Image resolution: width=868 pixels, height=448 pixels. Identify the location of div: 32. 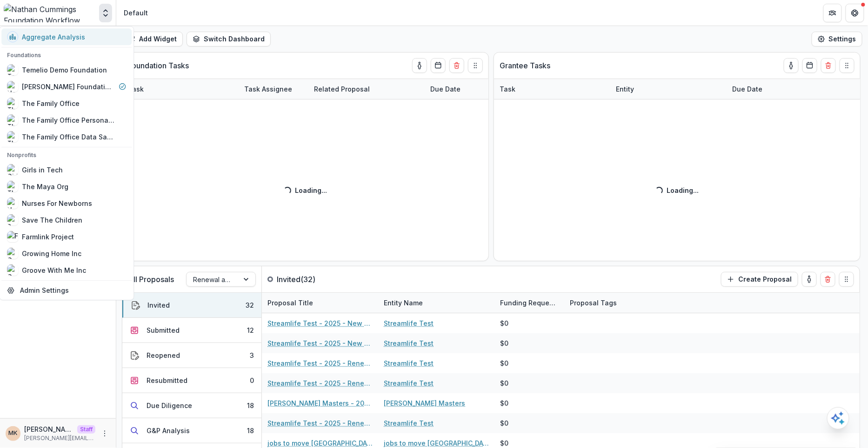
(250, 305).